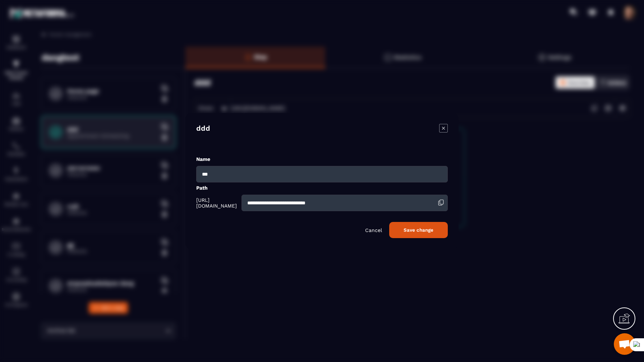 The height and width of the screenshot is (362, 644). Describe the element at coordinates (418, 230) in the screenshot. I see `button: Save change` at that location.